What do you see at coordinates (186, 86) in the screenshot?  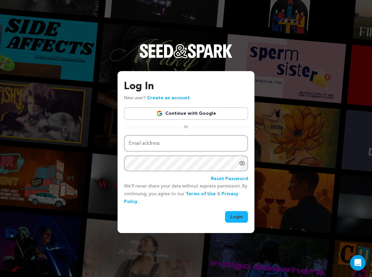 I see `h3: Log In` at bounding box center [186, 86].